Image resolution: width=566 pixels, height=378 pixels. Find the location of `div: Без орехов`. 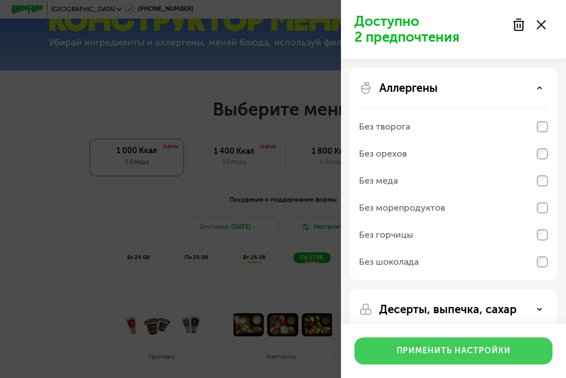

div: Без орехов is located at coordinates (383, 154).